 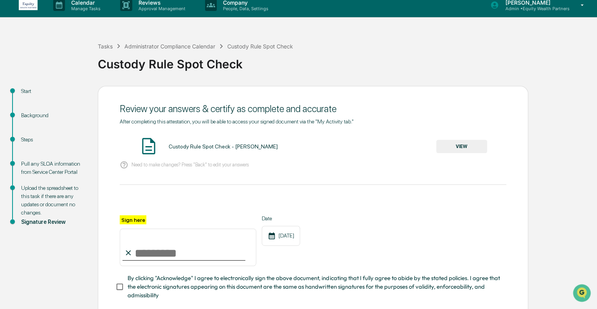 What do you see at coordinates (32, 117) in the screenshot?
I see `span: Data Lookup` at bounding box center [32, 117].